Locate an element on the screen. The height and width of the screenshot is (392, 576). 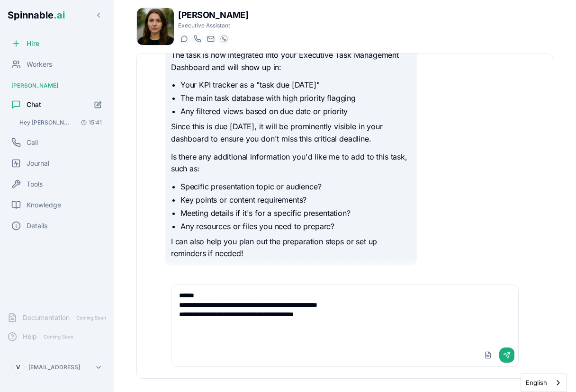
button: WhatsApp is located at coordinates (224, 39).